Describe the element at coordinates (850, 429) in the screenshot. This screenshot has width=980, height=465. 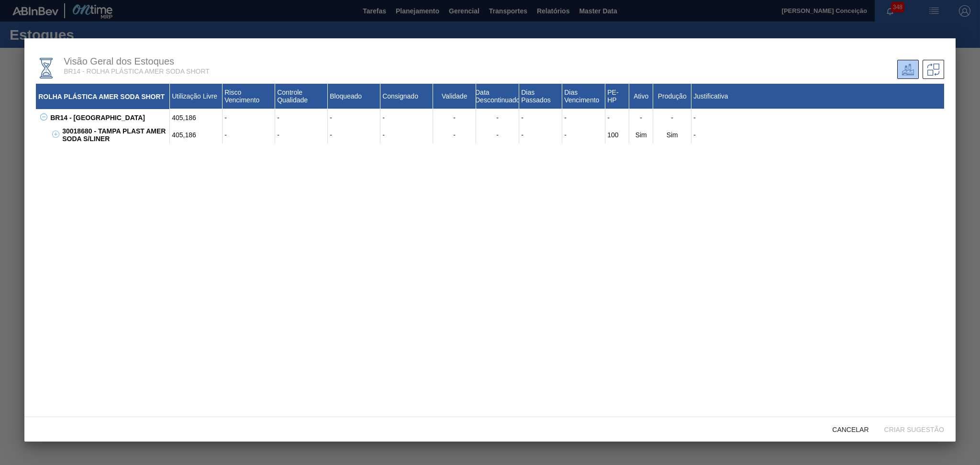
I see `button: Cancelar` at that location.